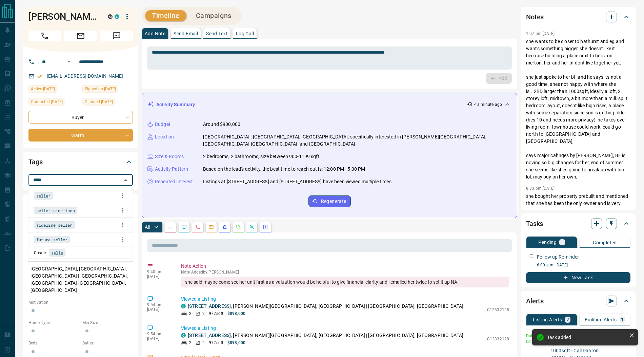 The image size is (644, 357). I want to click on button: Campaigns, so click(214, 15).